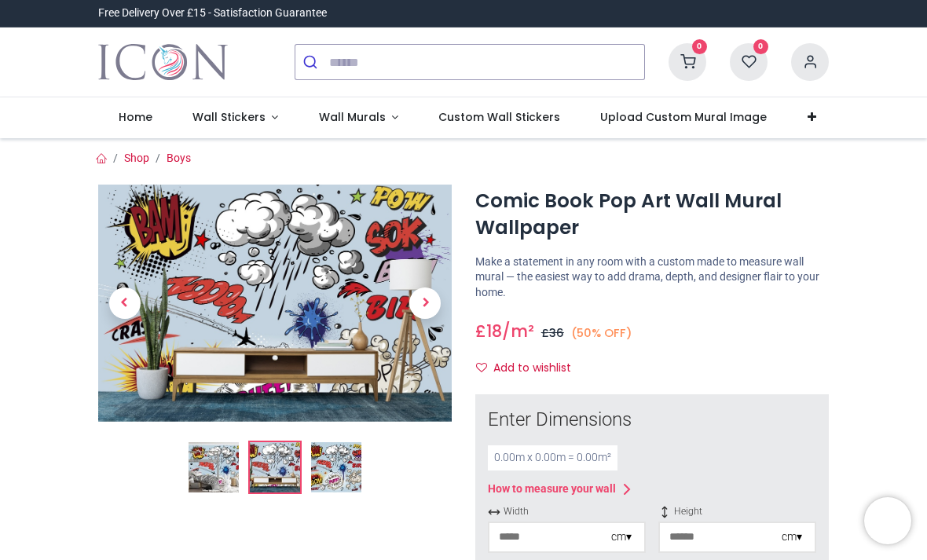 The width and height of the screenshot is (927, 560). What do you see at coordinates (737, 512) in the screenshot?
I see `span: Height` at bounding box center [737, 512].